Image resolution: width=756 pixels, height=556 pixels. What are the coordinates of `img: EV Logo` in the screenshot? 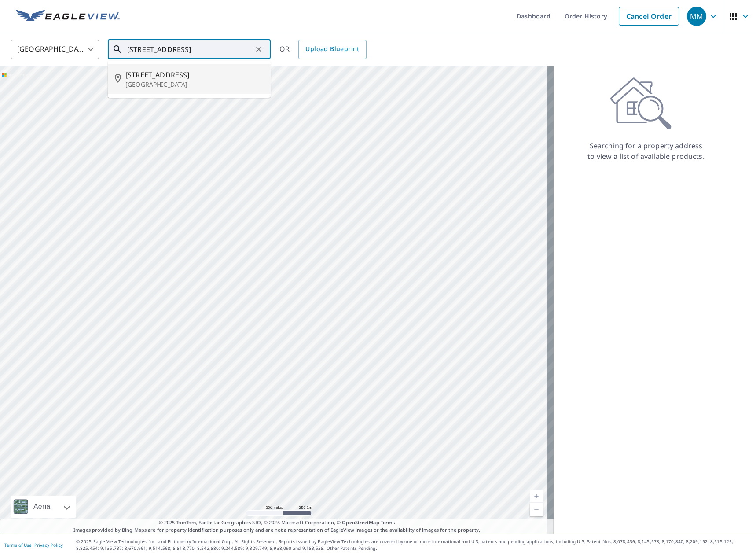 It's located at (68, 16).